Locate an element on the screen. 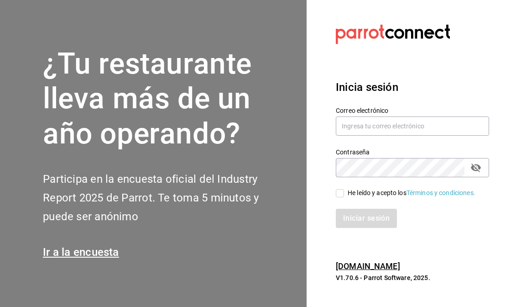  a: Ir a la encuesta is located at coordinates (81, 252).